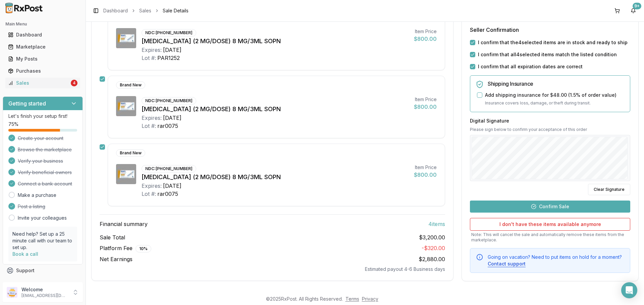  What do you see at coordinates (14, 124) in the screenshot?
I see `span: 75 %` at bounding box center [14, 124].